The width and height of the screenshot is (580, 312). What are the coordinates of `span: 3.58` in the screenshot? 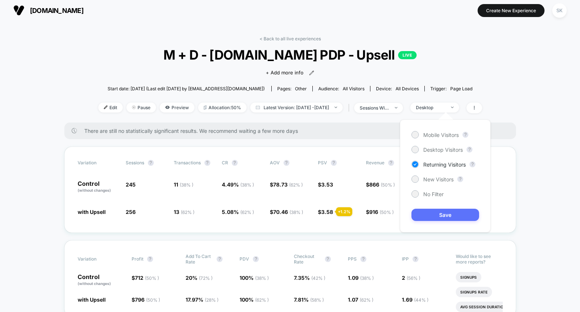 It's located at (327, 211).